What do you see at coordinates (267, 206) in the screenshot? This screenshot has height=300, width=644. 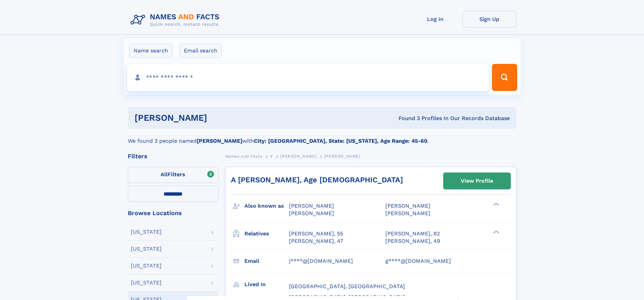 I see `h3: Also known as` at bounding box center [267, 206].